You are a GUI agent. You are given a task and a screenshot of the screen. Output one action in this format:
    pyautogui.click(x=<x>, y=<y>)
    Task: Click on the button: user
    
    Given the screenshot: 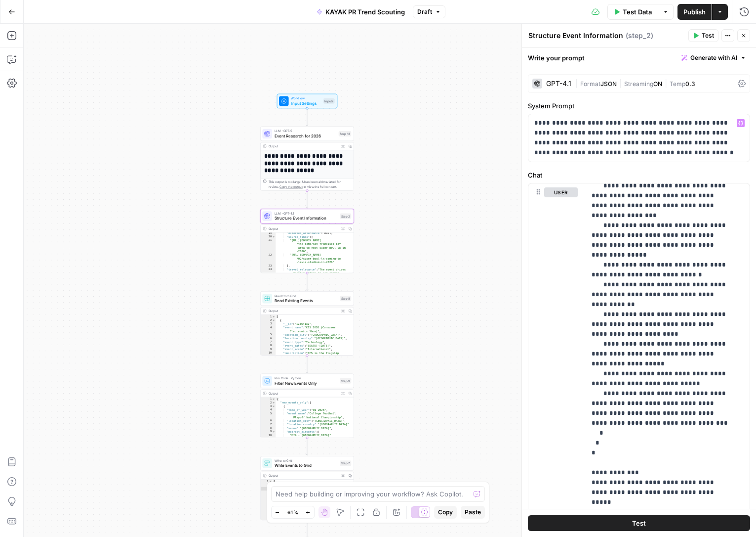 What is the action you would take?
    pyautogui.click(x=561, y=192)
    